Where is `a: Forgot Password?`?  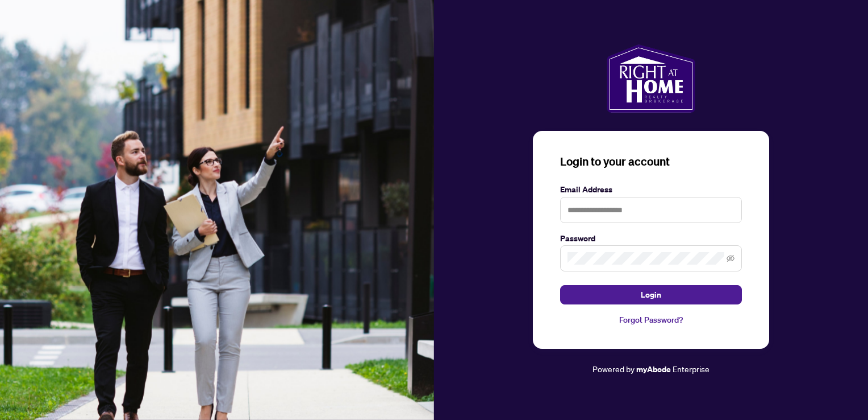
a: Forgot Password? is located at coordinates (651, 320).